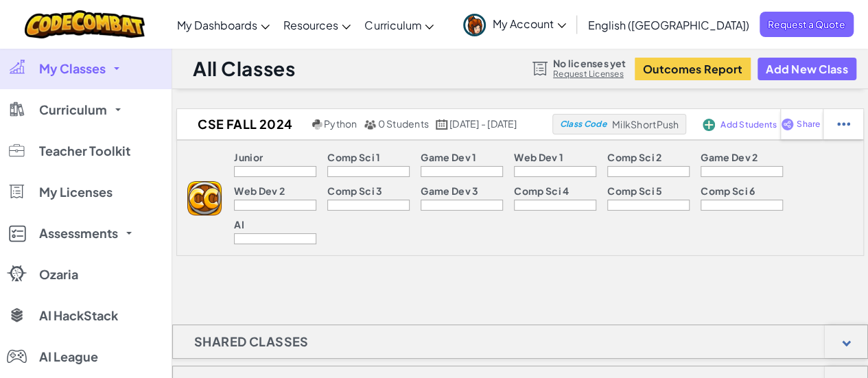 The width and height of the screenshot is (868, 378). I want to click on a: Request Licenses, so click(589, 74).